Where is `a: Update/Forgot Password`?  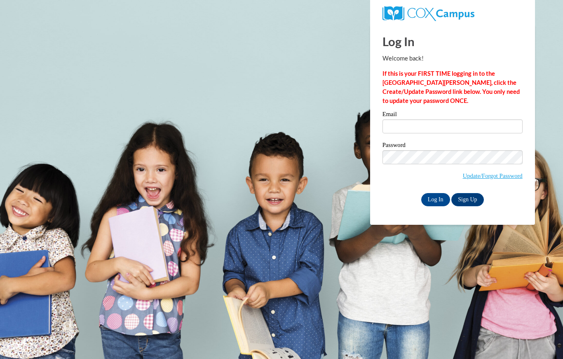
a: Update/Forgot Password is located at coordinates (492, 176).